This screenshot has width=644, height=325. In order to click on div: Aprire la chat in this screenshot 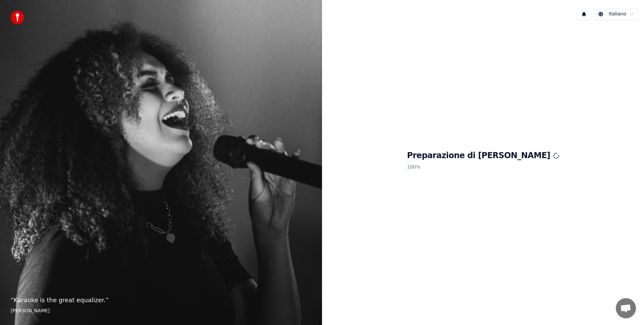, I will do `click(626, 308)`.